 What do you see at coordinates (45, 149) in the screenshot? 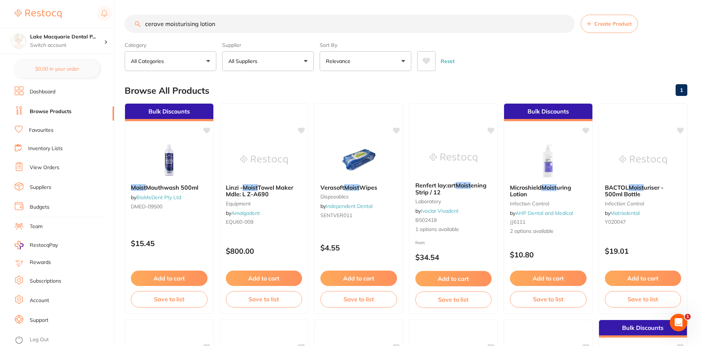
I see `a: Inventory Lists` at bounding box center [45, 149].